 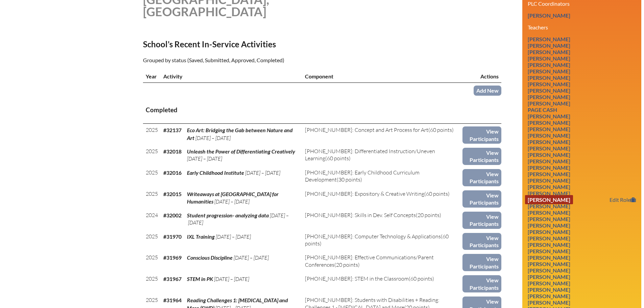 What do you see at coordinates (215, 172) in the screenshot?
I see `span: Early Childhood Institute` at bounding box center [215, 172].